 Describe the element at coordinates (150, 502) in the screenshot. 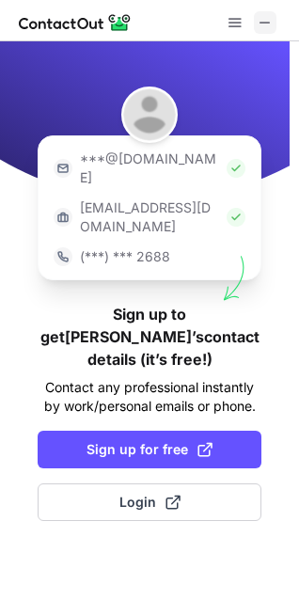

I see `span: Login` at that location.